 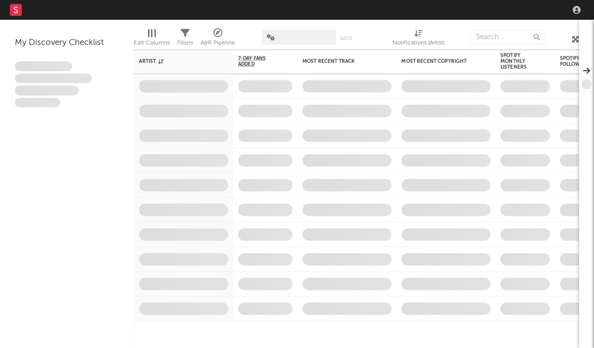 What do you see at coordinates (44, 66) in the screenshot?
I see `span: Lorem ipsum dolor` at bounding box center [44, 66].